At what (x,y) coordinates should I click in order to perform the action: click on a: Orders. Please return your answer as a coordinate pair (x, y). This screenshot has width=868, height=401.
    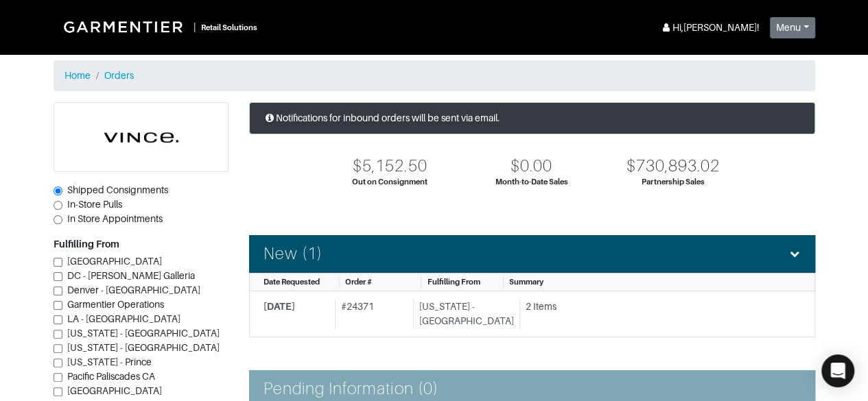
    Looking at the image, I should click on (119, 75).